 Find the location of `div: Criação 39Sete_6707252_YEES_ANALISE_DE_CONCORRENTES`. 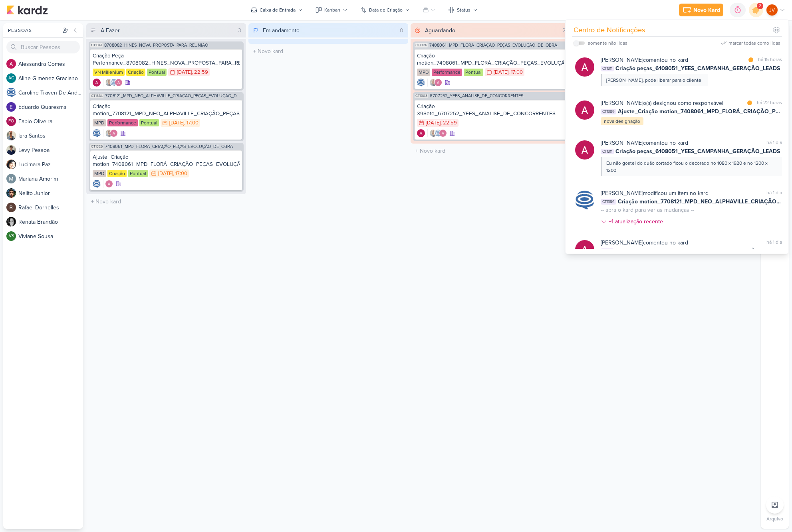

div: Criação 39Sete_6707252_YEES_ANALISE_DE_CONCORRENTES is located at coordinates (490, 110).